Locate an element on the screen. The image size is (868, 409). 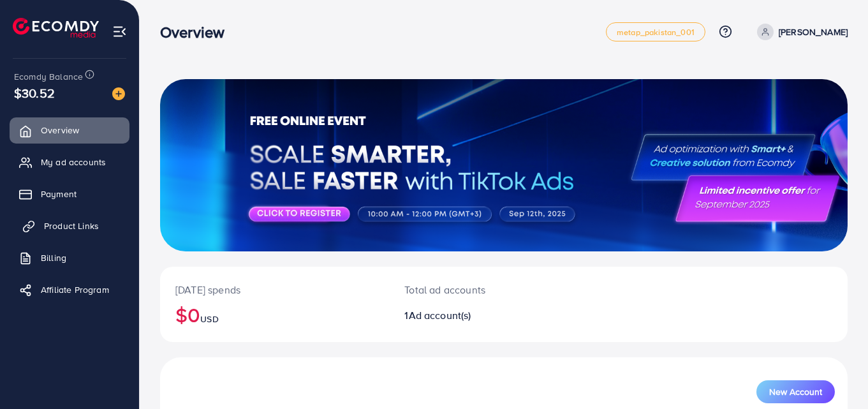
h2: 1 is located at coordinates (475, 315).